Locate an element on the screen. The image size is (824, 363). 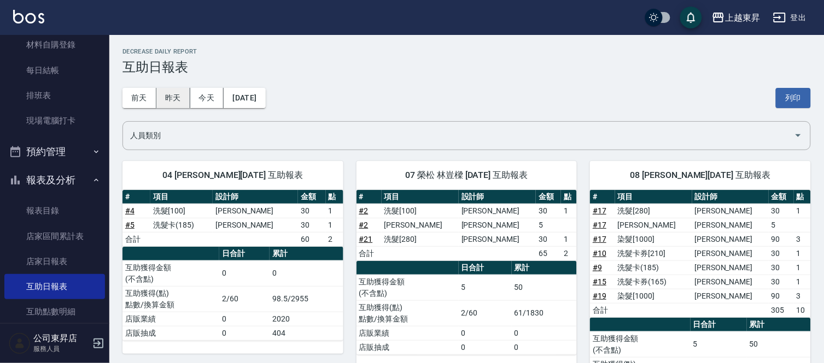
th: 金額 is located at coordinates (781, 197).